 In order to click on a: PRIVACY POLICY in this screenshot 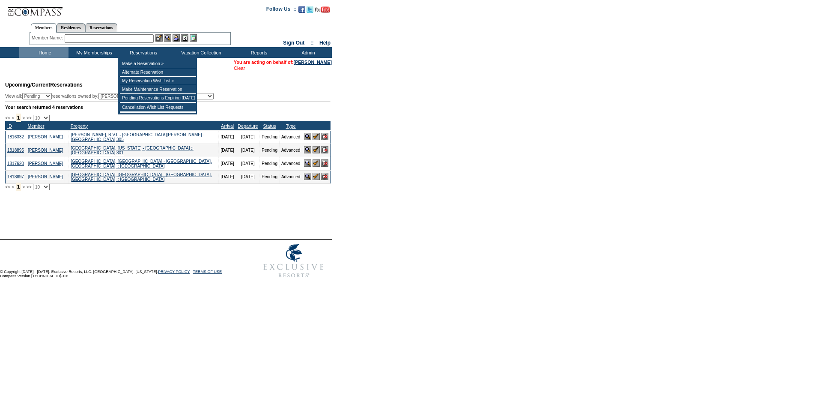, I will do `click(174, 271)`.